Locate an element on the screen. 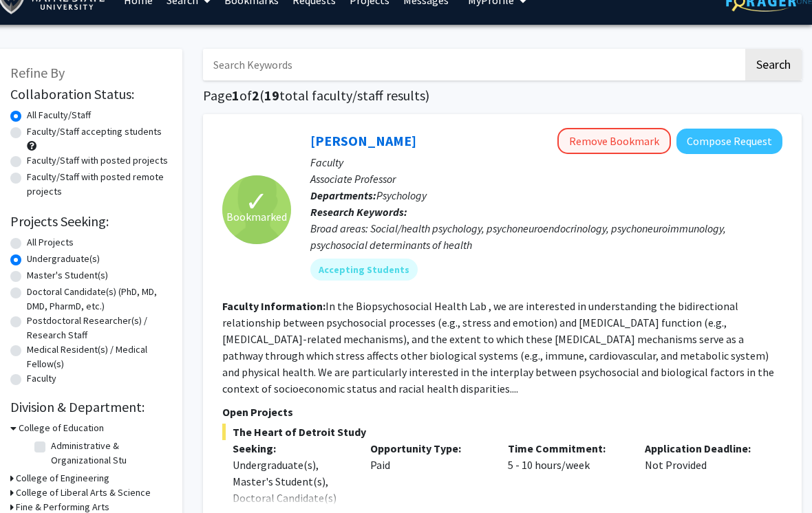 Image resolution: width=812 pixels, height=513 pixels. p: Opportunity Type: is located at coordinates (428, 449).